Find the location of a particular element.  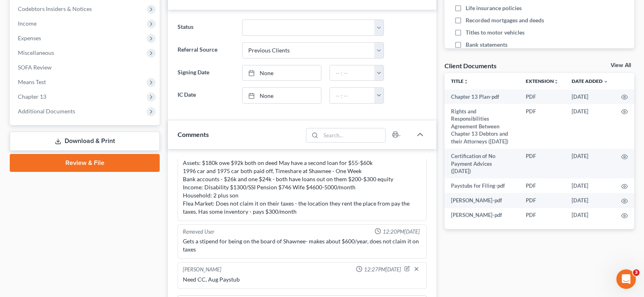

a: Download & Print is located at coordinates (84, 141).